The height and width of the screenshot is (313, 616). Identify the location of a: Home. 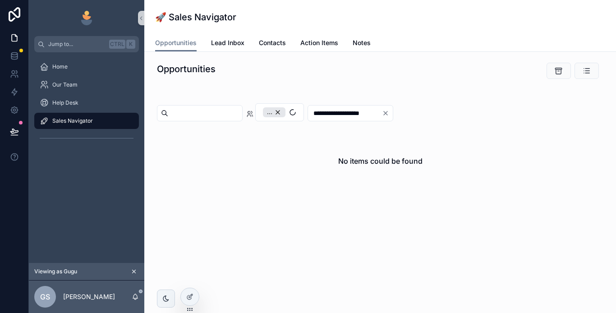
(87, 67).